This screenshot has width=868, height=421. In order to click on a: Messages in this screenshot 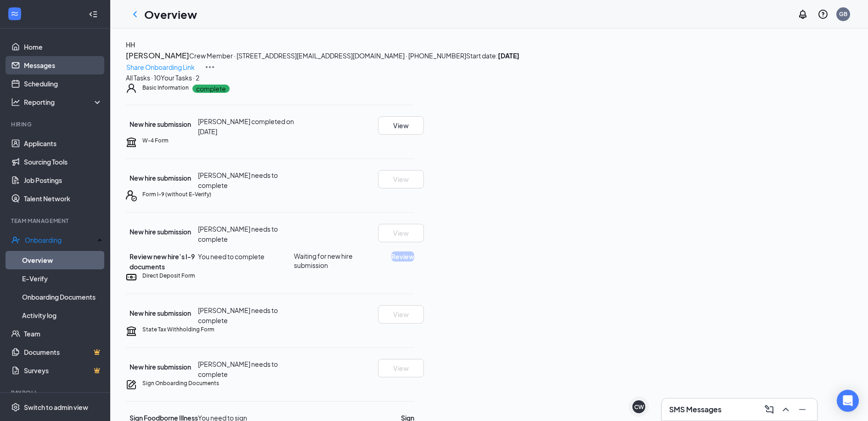, I will do `click(63, 65)`.